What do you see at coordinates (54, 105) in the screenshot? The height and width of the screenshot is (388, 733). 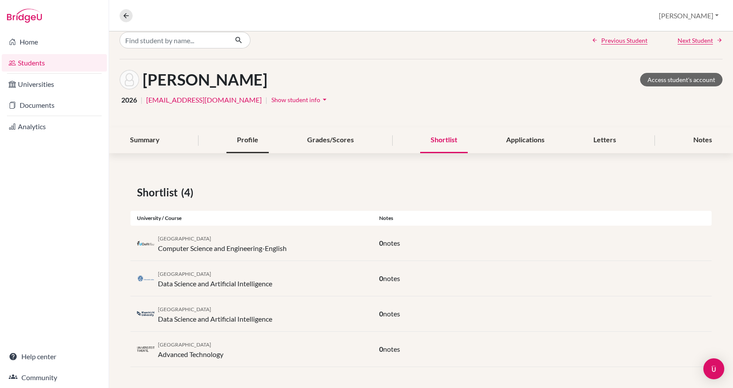 I see `a: Documents` at bounding box center [54, 105].